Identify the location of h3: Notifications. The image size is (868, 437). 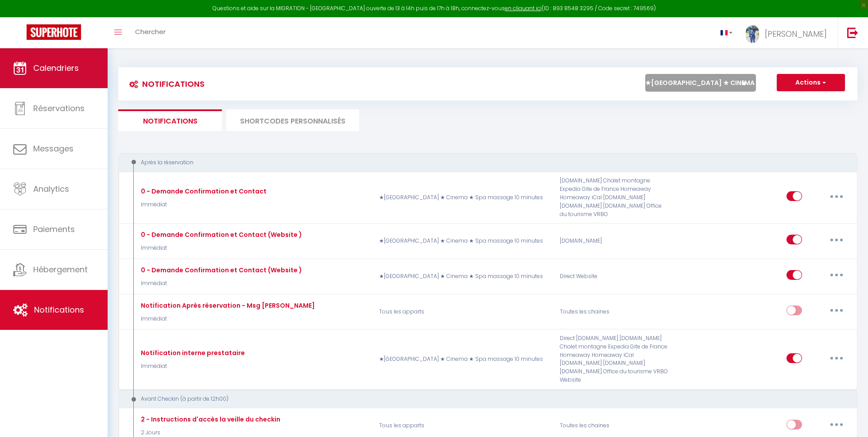
(165, 84).